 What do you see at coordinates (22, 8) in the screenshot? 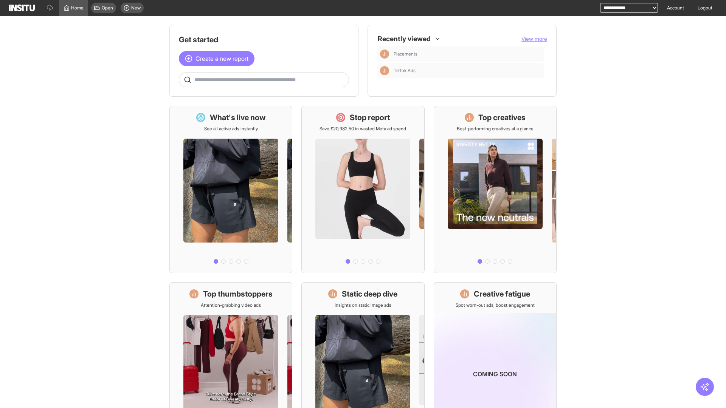
I see `img: Logo` at bounding box center [22, 8].